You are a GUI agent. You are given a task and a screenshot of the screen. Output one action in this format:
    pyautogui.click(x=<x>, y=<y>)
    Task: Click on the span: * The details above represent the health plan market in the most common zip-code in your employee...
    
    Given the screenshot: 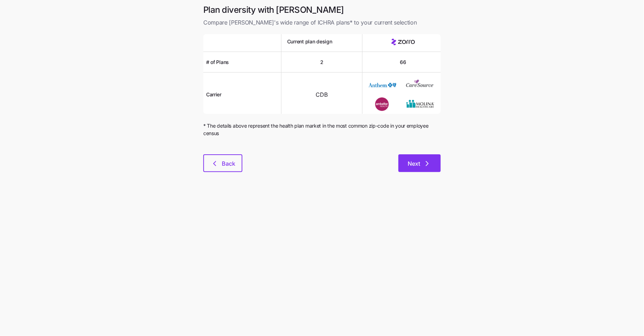 What is the action you would take?
    pyautogui.click(x=322, y=129)
    